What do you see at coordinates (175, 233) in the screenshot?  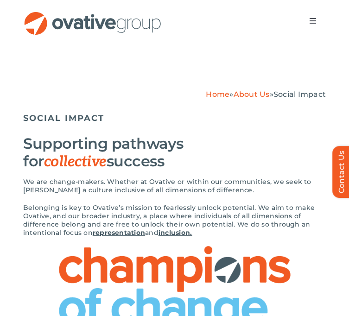 I see `a: inclusion.` at bounding box center [175, 233].